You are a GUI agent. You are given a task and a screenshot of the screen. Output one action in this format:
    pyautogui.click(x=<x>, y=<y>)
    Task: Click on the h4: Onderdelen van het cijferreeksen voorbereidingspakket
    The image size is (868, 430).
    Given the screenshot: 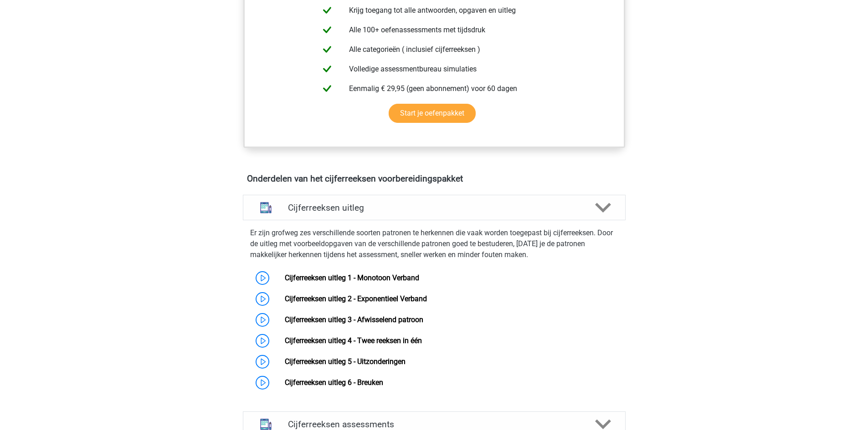 What is the action you would take?
    pyautogui.click(x=434, y=178)
    